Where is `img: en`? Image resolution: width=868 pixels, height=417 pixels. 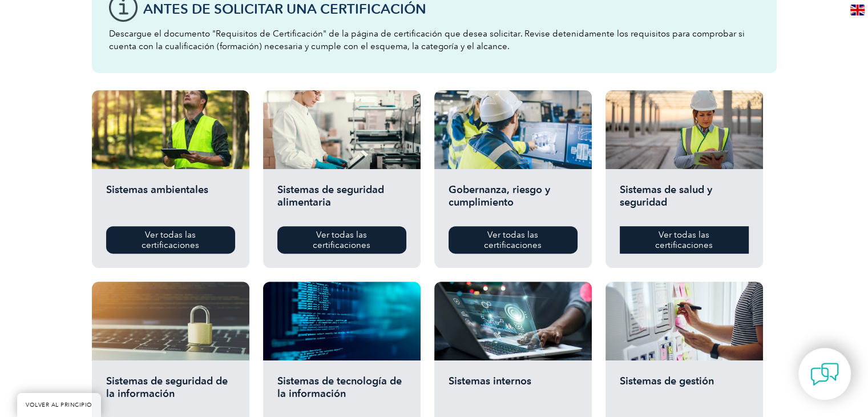
img: en is located at coordinates (857, 9).